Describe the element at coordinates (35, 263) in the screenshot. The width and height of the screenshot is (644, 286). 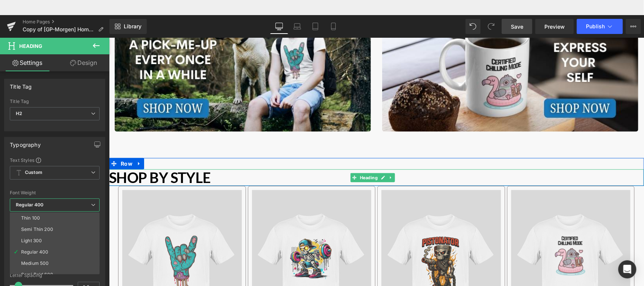
I see `div: Medium 500` at that location.